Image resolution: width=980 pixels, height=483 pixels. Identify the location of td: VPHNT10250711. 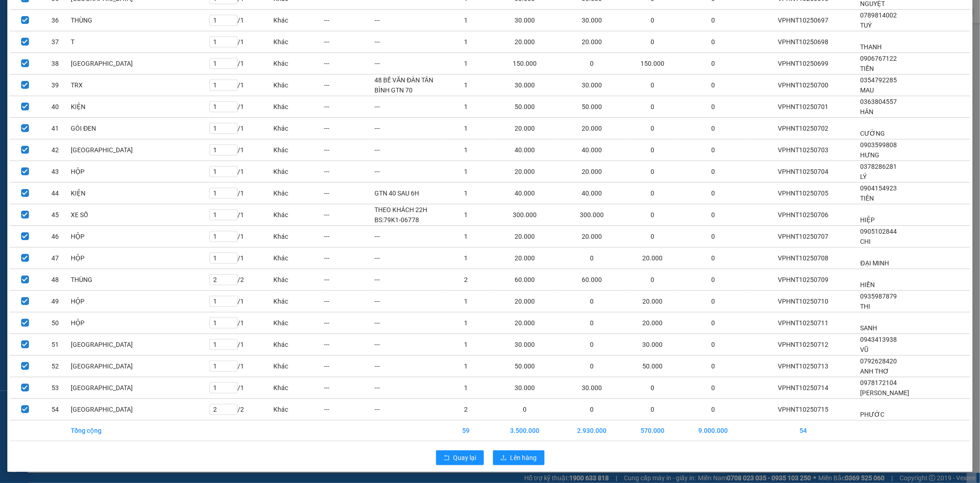
(803, 322).